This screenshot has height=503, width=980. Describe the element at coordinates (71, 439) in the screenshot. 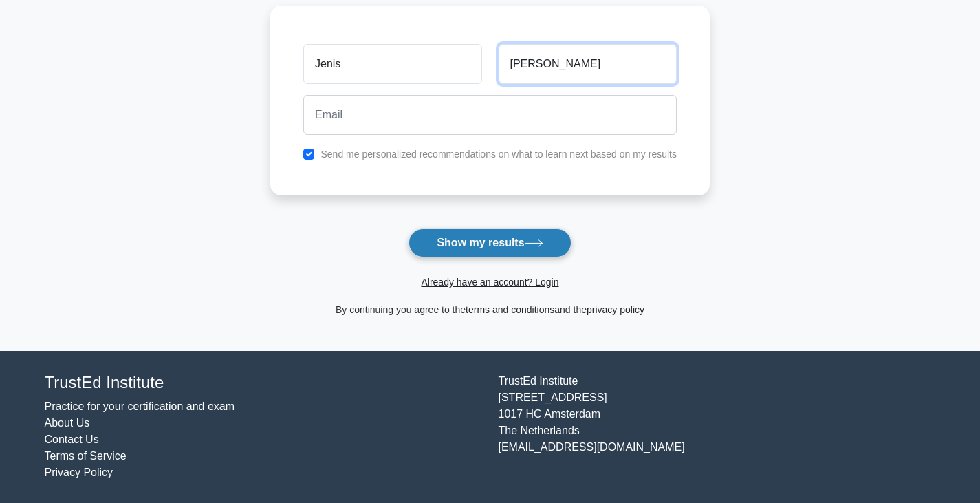

I see `a: Contact Us` at that location.